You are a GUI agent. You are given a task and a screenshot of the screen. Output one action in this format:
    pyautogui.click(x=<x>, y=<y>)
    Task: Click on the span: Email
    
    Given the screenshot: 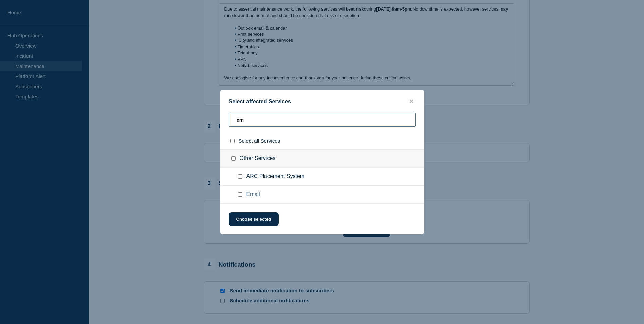 What is the action you would take?
    pyautogui.click(x=253, y=195)
    